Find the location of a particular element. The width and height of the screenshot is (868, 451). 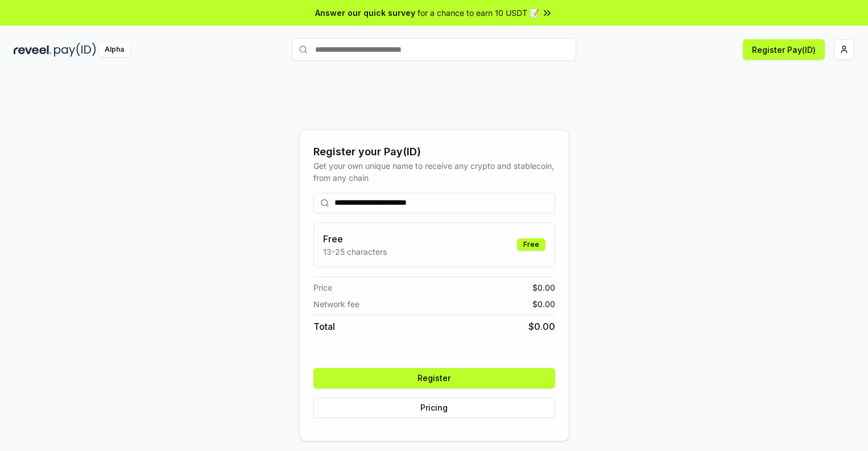

img: pay_id is located at coordinates (75, 49).